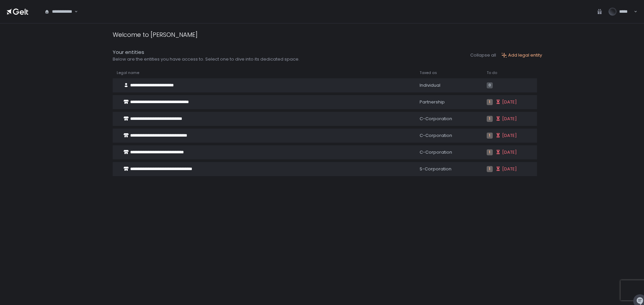  Describe the element at coordinates (206, 52) in the screenshot. I see `div: Your entities` at that location.